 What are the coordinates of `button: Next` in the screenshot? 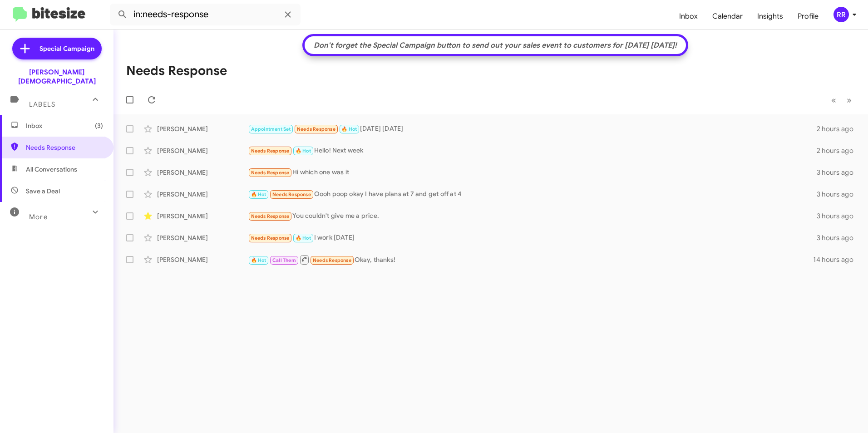 It's located at (849, 100).